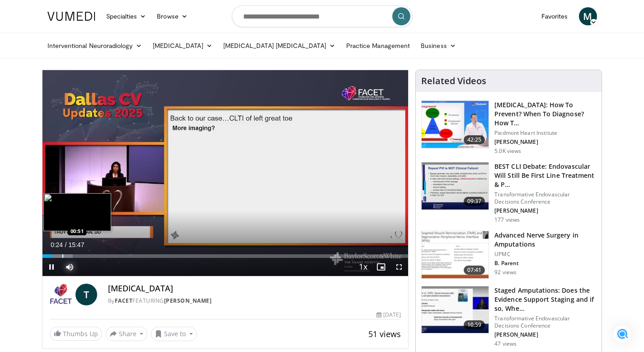  What do you see at coordinates (52, 267) in the screenshot?
I see `button: Pause` at bounding box center [52, 267].